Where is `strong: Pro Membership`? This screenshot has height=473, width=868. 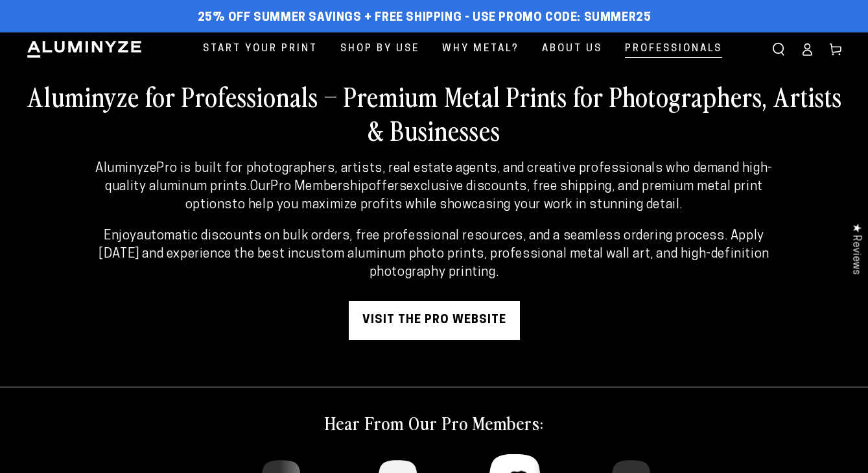
strong: Pro Membership is located at coordinates (319, 187).